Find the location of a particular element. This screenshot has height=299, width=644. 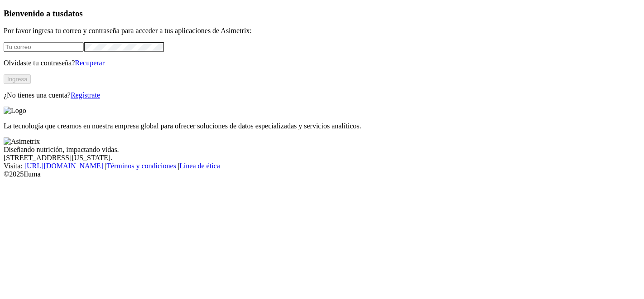

p: ¿No tienes una cuenta? is located at coordinates (322, 95).